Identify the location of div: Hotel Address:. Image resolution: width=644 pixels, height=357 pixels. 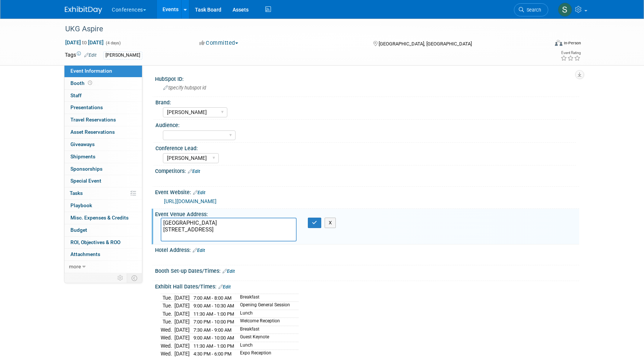
(367, 249).